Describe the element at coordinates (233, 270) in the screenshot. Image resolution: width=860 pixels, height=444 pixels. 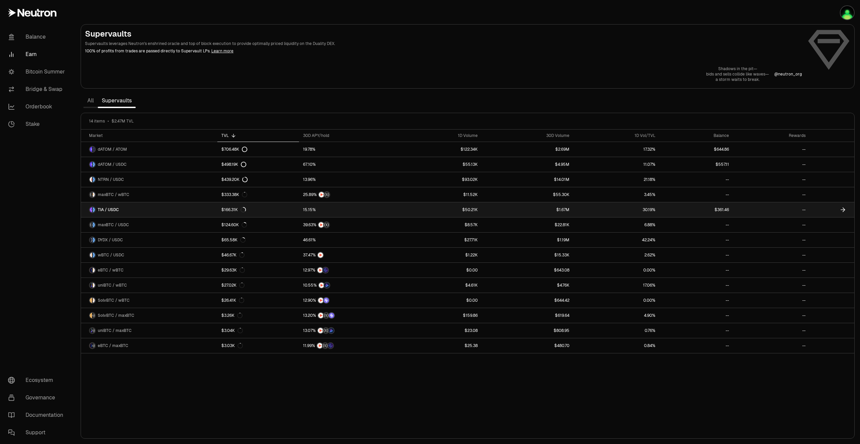
I see `div: $29.63K` at that location.